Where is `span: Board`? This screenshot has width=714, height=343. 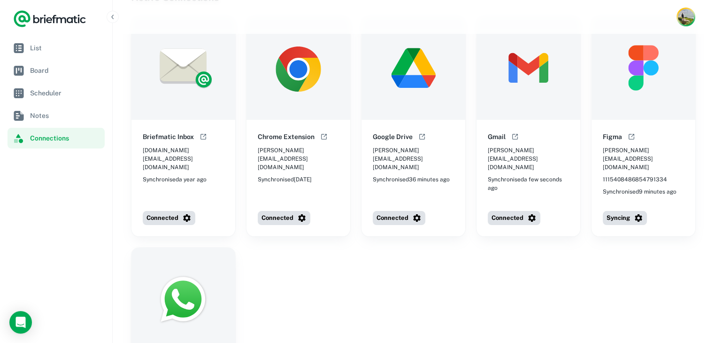 span: Board is located at coordinates (65, 70).